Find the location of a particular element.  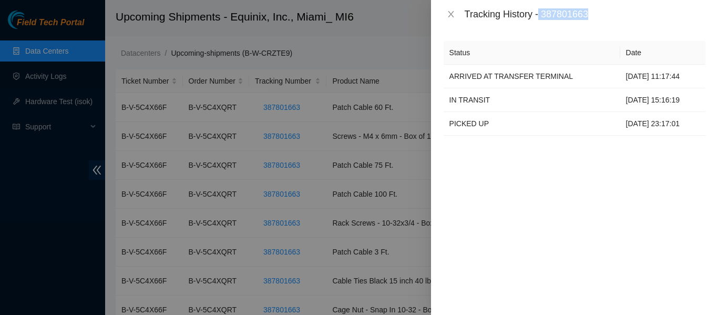

span: close is located at coordinates (451, 14).